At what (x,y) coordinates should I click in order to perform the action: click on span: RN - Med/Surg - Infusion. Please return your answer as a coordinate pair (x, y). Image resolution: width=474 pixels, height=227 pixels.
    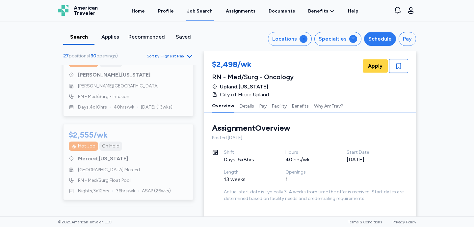
    Looking at the image, I should click on (104, 96).